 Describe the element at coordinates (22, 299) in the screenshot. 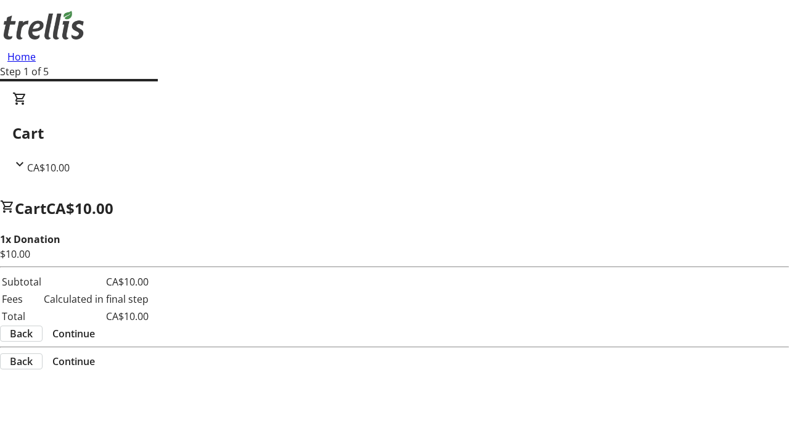

I see `td: Fees` at that location.